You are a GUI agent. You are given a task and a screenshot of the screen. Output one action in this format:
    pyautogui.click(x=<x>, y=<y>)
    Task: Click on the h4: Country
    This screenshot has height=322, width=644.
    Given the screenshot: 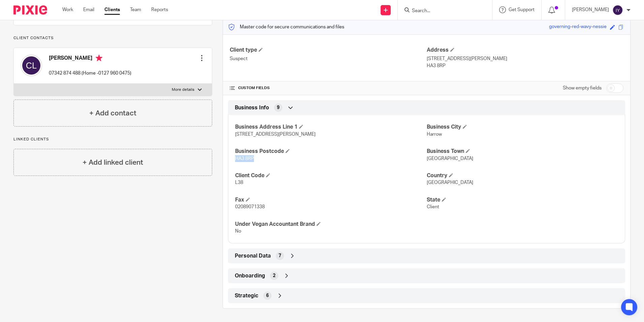 What is the action you would take?
    pyautogui.click(x=523, y=175)
    